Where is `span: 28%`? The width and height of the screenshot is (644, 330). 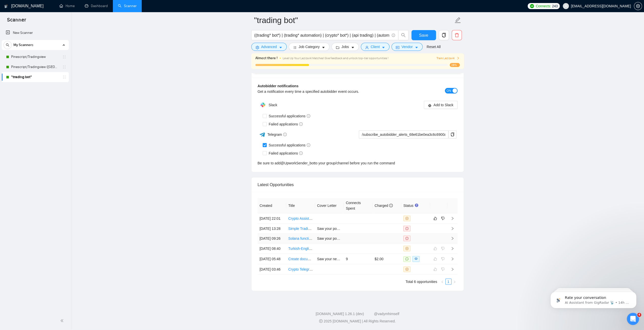 span: 28% is located at coordinates (455, 65).